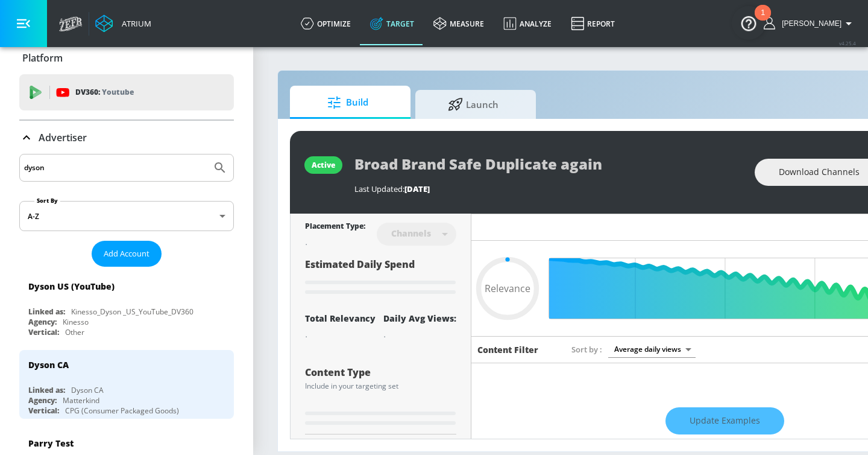  What do you see at coordinates (220, 168) in the screenshot?
I see `button: Submit Search` at bounding box center [220, 168].